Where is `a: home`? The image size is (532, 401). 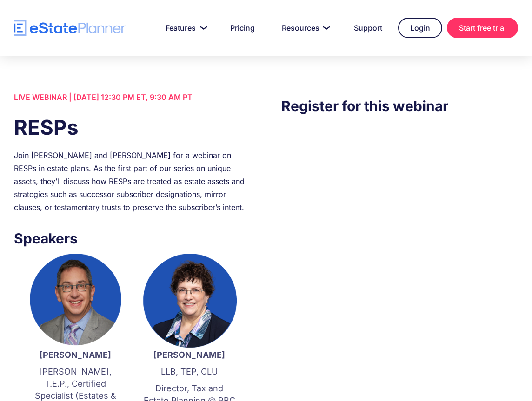 a: home is located at coordinates (70, 28).